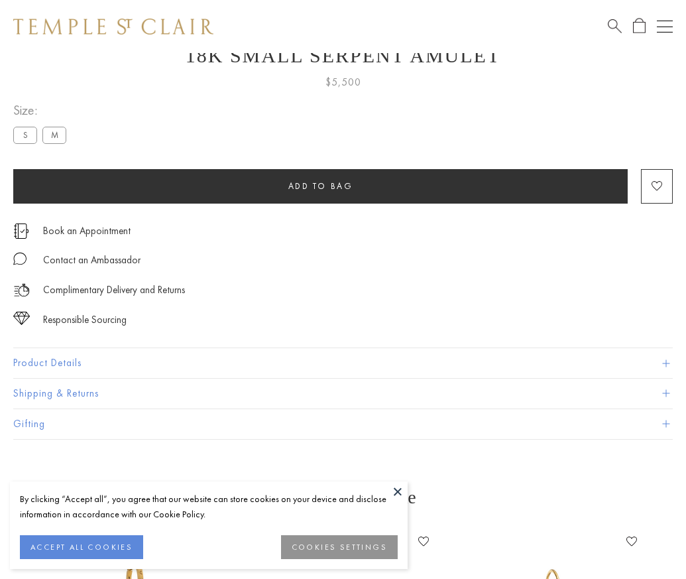 This screenshot has width=686, height=579. I want to click on p: Complimentary Delivery and Returns, so click(114, 290).